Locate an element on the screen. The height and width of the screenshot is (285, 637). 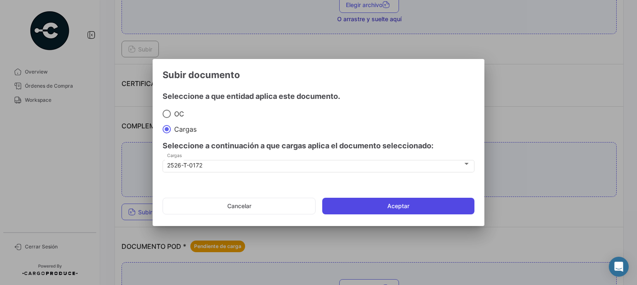
span: OC is located at coordinates (178, 114).